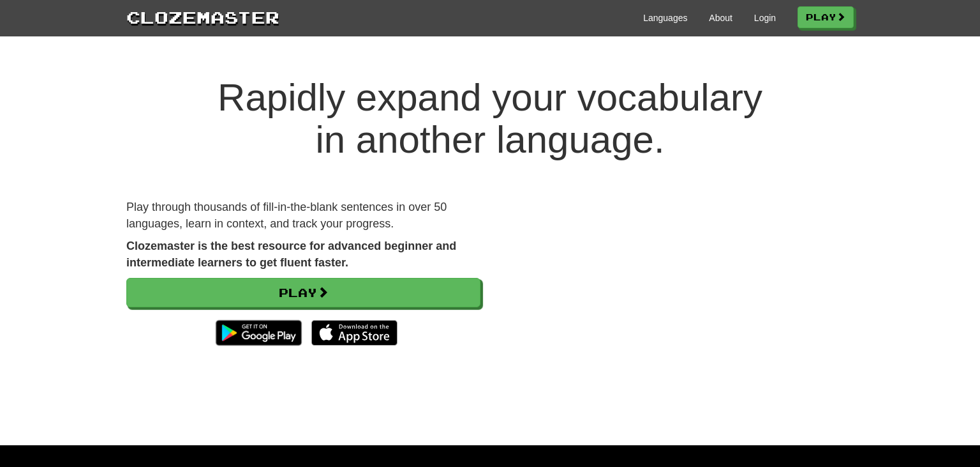 Image resolution: width=980 pixels, height=467 pixels. What do you see at coordinates (259, 333) in the screenshot?
I see `img: Get it on Google Play` at bounding box center [259, 333].